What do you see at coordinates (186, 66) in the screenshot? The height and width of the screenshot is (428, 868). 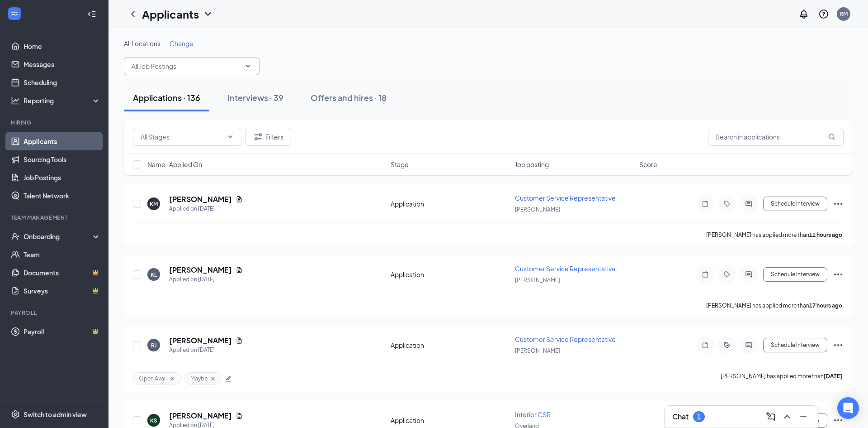 I see `input: All Job Postings` at bounding box center [186, 66].